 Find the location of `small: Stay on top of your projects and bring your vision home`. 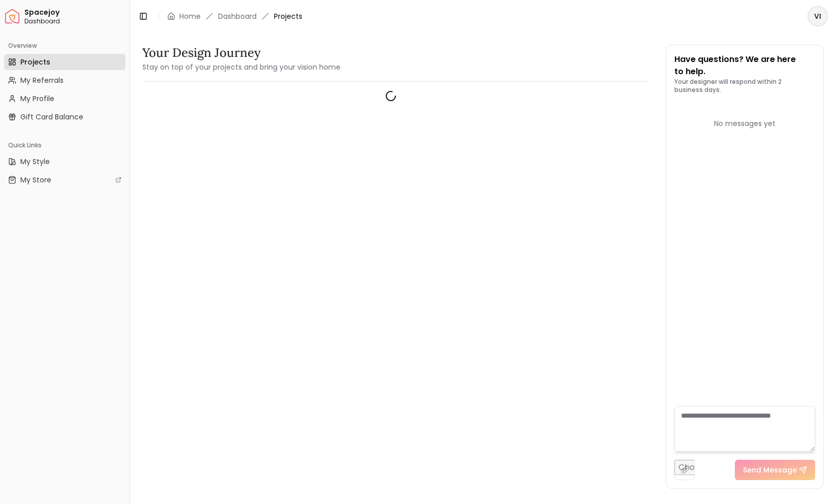

small: Stay on top of your projects and bring your vision home is located at coordinates (241, 67).